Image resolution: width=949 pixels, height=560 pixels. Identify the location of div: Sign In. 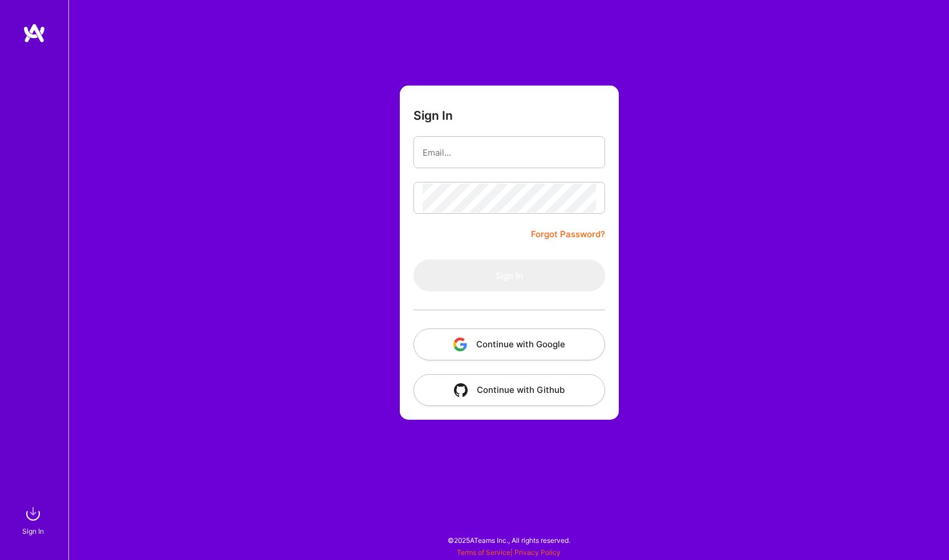
(33, 531).